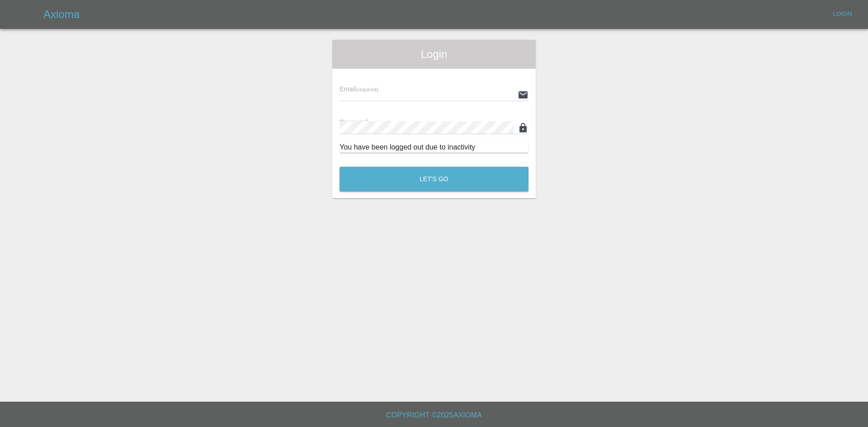  I want to click on span: Email, so click(358, 89).